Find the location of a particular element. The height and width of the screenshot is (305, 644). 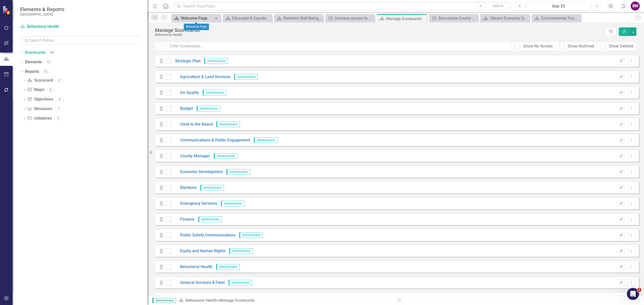

a: Economic Development is located at coordinates (197, 172).